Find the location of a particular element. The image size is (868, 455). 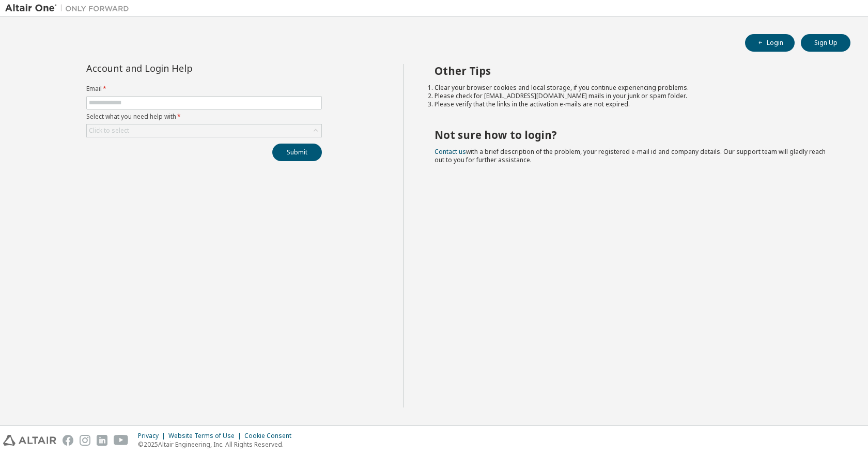

a: Contact us is located at coordinates (450, 152).